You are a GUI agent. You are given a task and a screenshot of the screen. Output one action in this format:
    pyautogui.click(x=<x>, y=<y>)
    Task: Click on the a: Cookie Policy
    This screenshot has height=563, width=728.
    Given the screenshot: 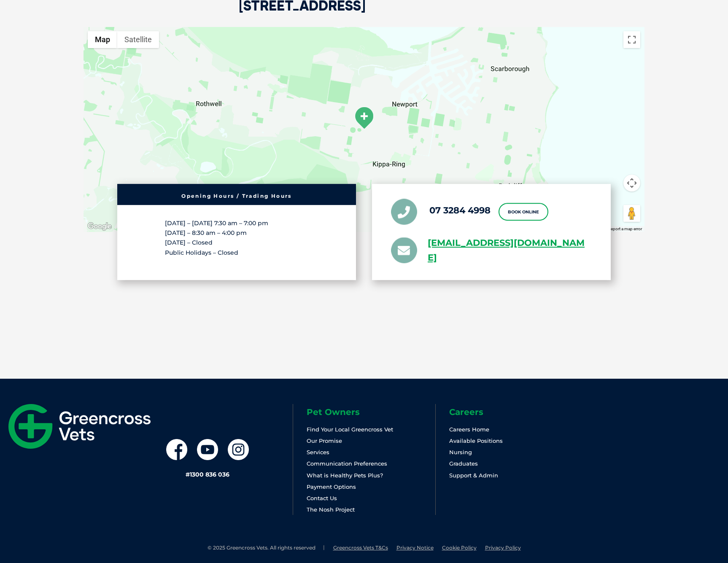 What is the action you would take?
    pyautogui.click(x=459, y=547)
    